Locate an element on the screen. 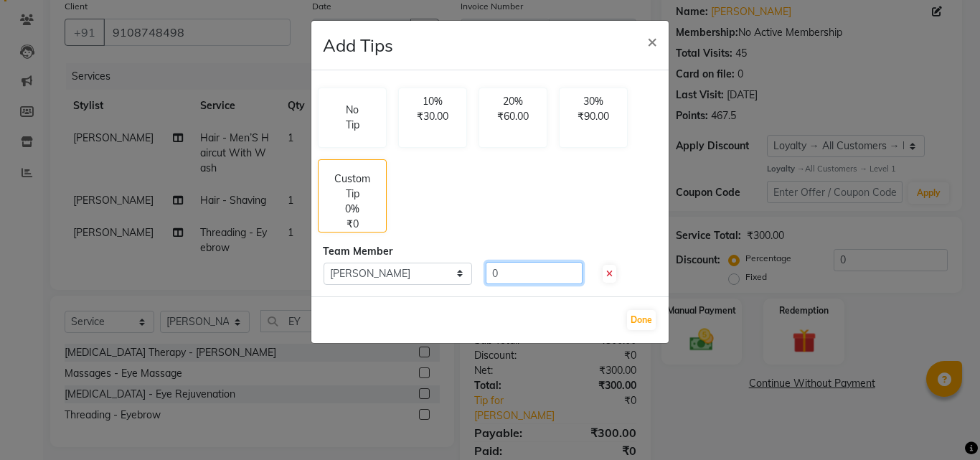  p: ₹60.00 is located at coordinates (513, 116).